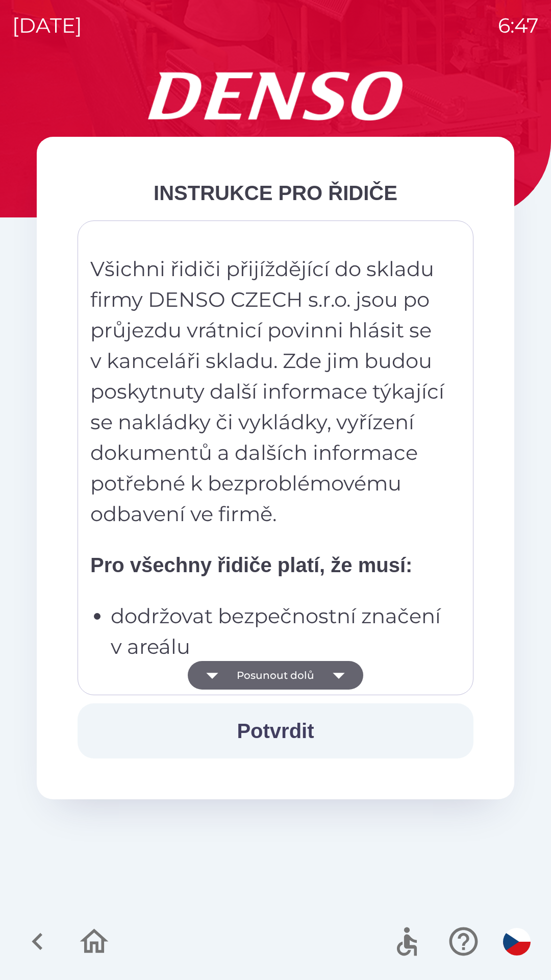 The image size is (551, 980). Describe the element at coordinates (278, 631) in the screenshot. I see `p: dodržovat bezpečnostní značení v areálu` at that location.